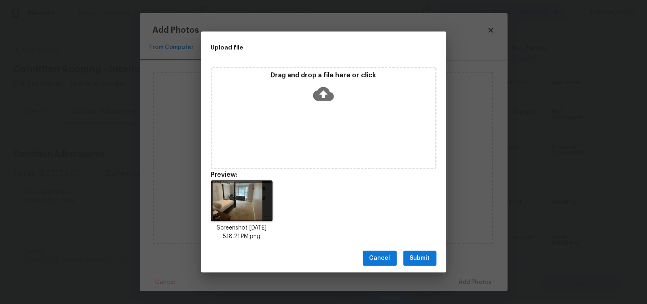 The width and height of the screenshot is (647, 304). I want to click on button: Cancel, so click(380, 258).